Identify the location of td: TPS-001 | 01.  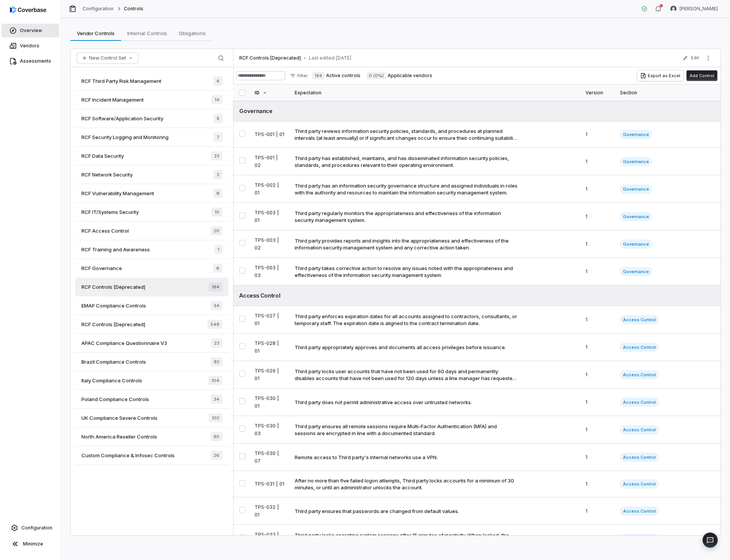
(270, 134).